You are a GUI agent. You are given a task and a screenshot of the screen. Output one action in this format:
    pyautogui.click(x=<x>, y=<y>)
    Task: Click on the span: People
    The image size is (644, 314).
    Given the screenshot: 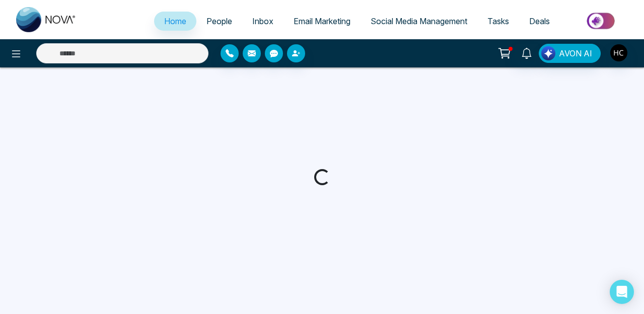 What is the action you would take?
    pyautogui.click(x=219, y=21)
    